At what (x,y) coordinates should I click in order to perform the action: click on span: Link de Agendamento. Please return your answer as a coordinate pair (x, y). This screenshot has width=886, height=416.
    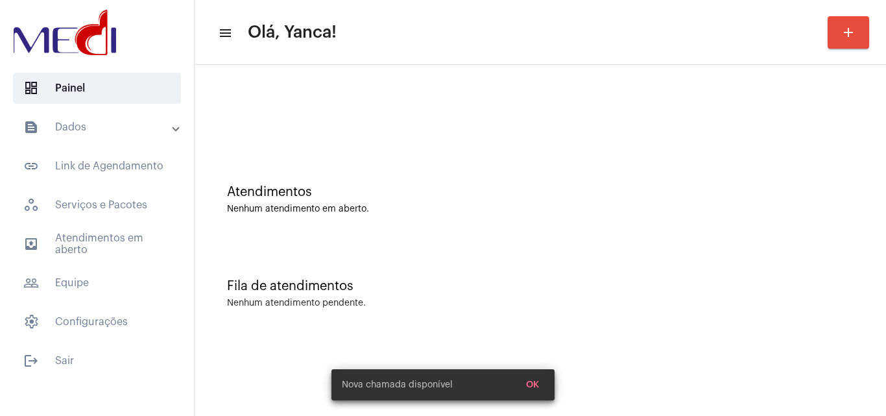
    Looking at the image, I should click on (97, 166).